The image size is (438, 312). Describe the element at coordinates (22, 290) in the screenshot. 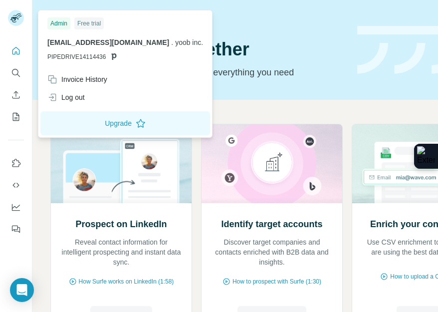

I see `div: Open Intercom Messenger` at that location.